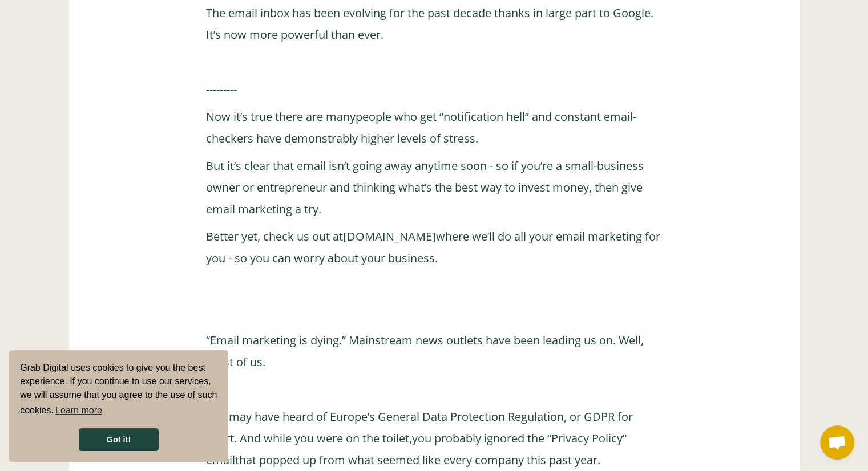 The height and width of the screenshot is (471, 868). Describe the element at coordinates (434, 187) in the screenshot. I see `p: But it’s clear that email isn’t going away anytime soon - so if you’re a small-business owner or ...` at that location.